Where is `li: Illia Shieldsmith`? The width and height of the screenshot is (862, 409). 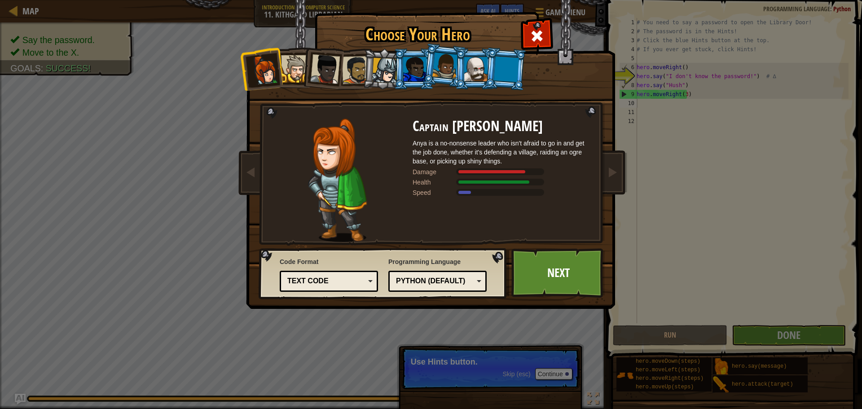 li: Illia Shieldsmith is located at coordinates (505, 69).